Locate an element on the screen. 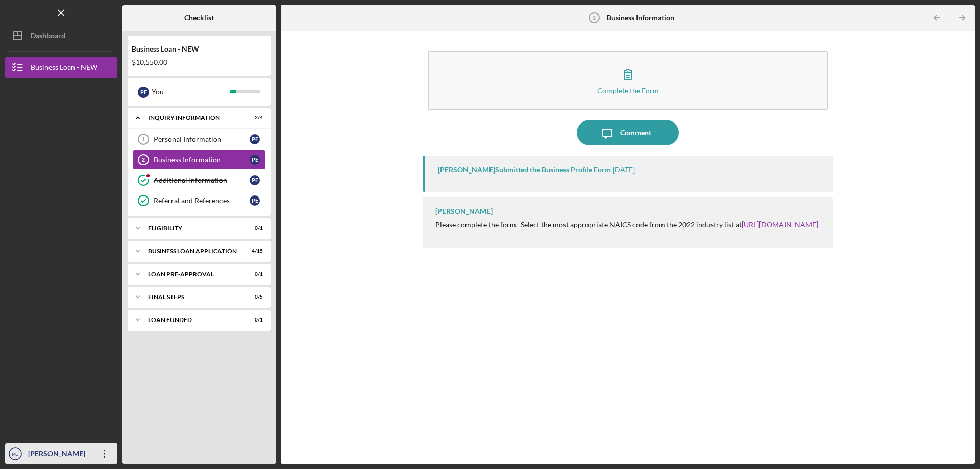  div: Complete the Form is located at coordinates (627, 90).